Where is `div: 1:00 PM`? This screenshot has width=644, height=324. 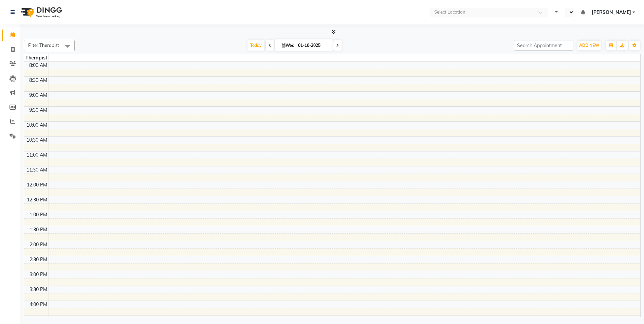
div: 1:00 PM is located at coordinates (38, 215).